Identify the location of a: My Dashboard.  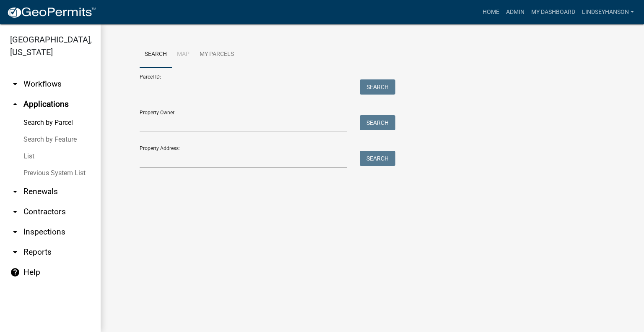
(553, 12).